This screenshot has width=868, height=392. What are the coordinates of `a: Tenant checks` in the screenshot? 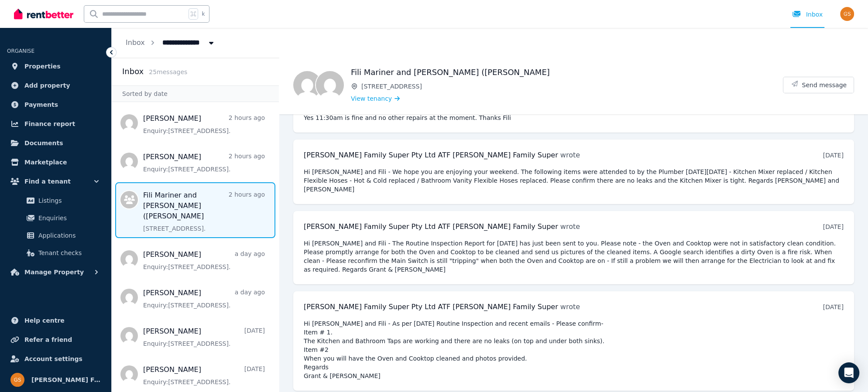 It's located at (55, 253).